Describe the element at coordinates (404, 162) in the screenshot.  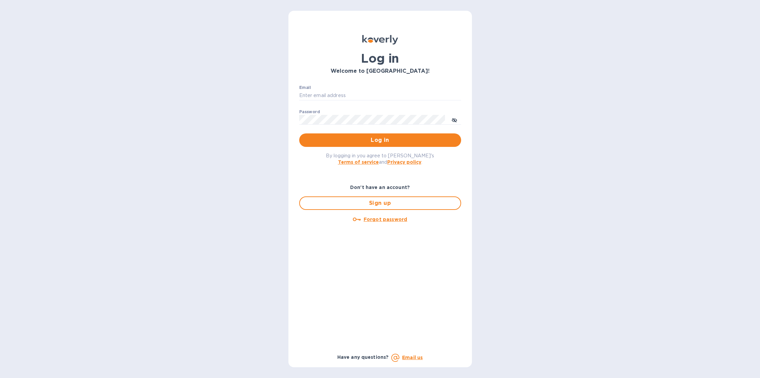
I see `a: Privacy policy` at that location.